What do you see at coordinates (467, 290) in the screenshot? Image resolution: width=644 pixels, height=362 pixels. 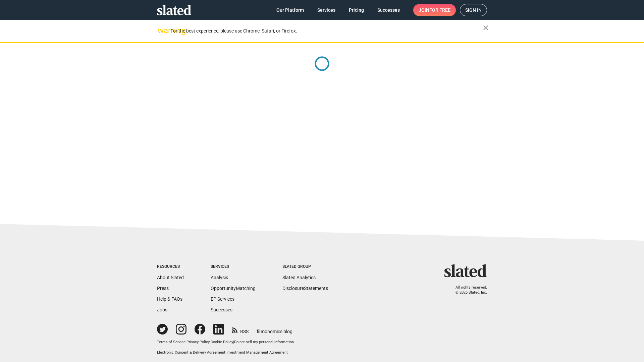 I see `p: All rights reserved. © 2025 Slated, Inc.` at bounding box center [467, 290].